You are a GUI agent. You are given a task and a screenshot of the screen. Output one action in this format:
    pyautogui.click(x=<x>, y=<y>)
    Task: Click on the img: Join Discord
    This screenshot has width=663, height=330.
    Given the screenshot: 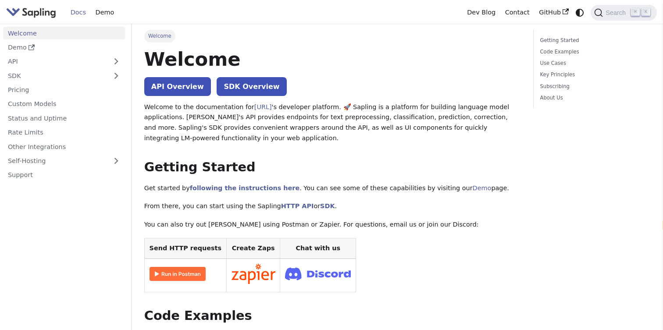 What is the action you would take?
    pyautogui.click(x=318, y=274)
    